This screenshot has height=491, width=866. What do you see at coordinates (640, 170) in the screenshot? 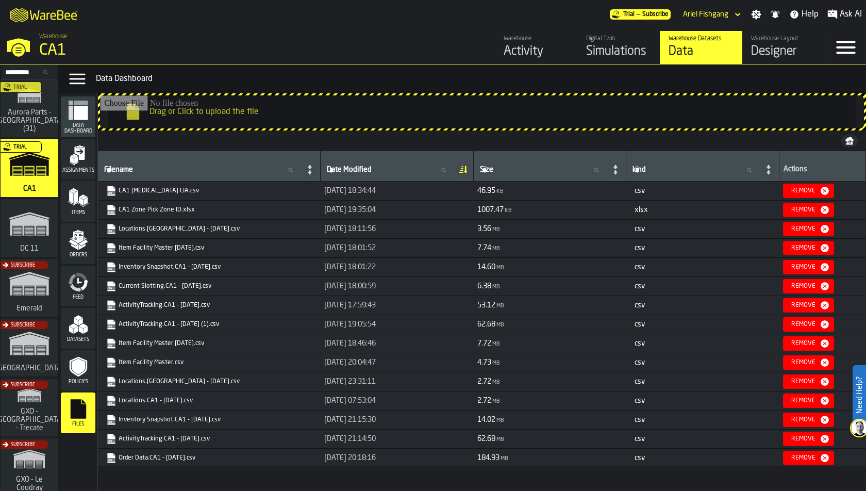
I see `span: label` at bounding box center [640, 170].